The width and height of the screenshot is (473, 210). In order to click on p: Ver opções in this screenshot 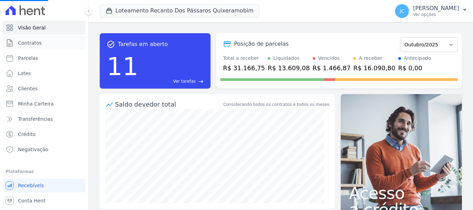, I will do `click(436, 15)`.